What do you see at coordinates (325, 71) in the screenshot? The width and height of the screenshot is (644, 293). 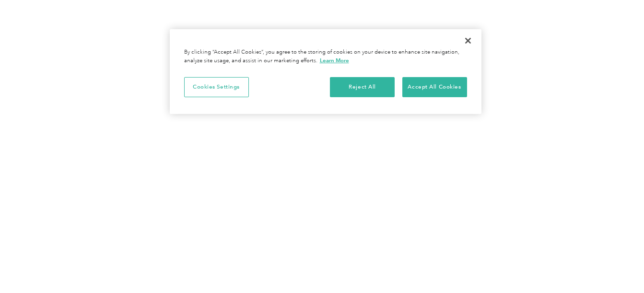 I see `div: Cookie banner` at bounding box center [325, 71].